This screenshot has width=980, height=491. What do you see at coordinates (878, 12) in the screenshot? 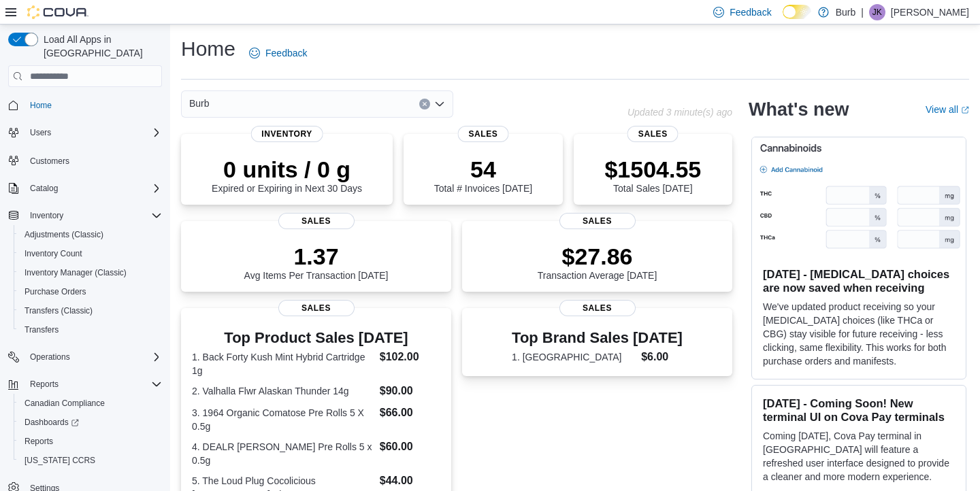
I see `span: JK` at bounding box center [878, 12].